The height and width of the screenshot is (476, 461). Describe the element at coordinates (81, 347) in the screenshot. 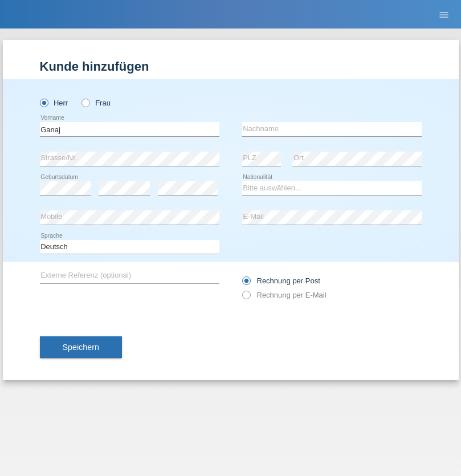

I see `button: Speichern` at that location.